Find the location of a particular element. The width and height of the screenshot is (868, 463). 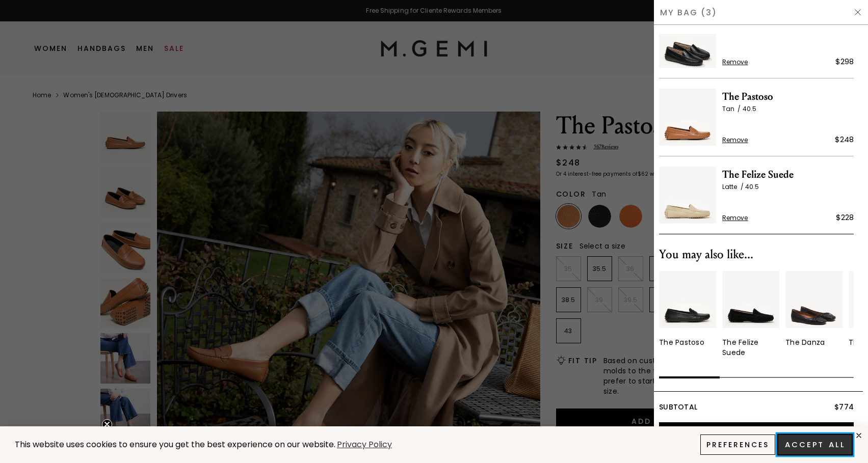

span: Latte is located at coordinates (733, 186).